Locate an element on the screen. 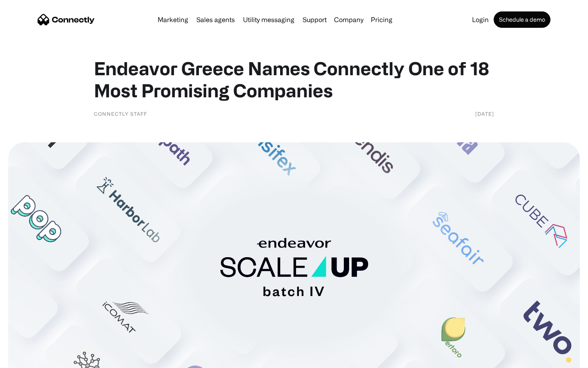 This screenshot has height=368, width=588. a: Sales agents is located at coordinates (215, 20).